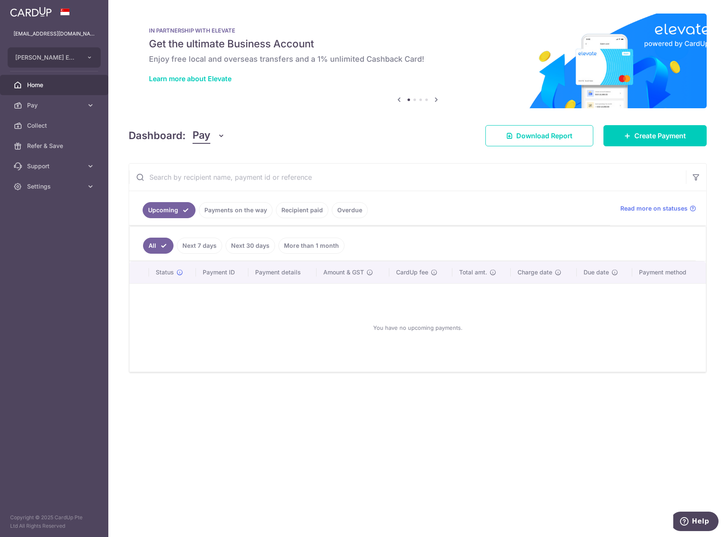 This screenshot has height=537, width=727. What do you see at coordinates (418, 30) in the screenshot?
I see `p: IN PARTNERSHIP WITH ELEVATE` at bounding box center [418, 30].